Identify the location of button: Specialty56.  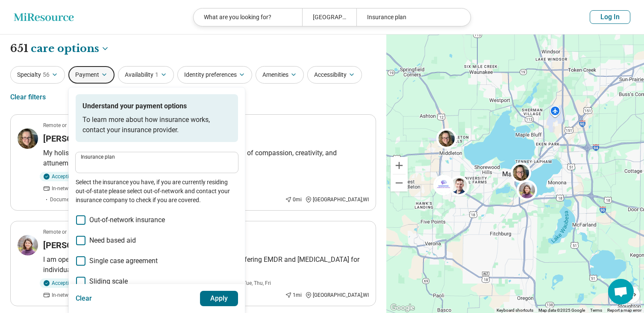
(38, 75).